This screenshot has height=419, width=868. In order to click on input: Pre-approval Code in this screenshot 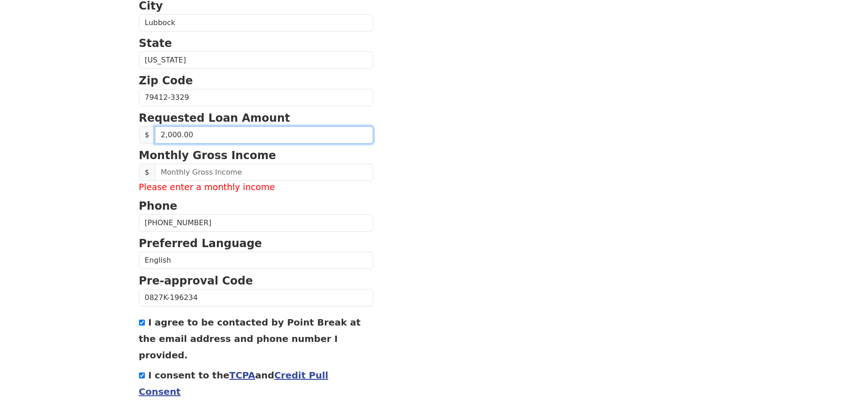, I will do `click(256, 297)`.